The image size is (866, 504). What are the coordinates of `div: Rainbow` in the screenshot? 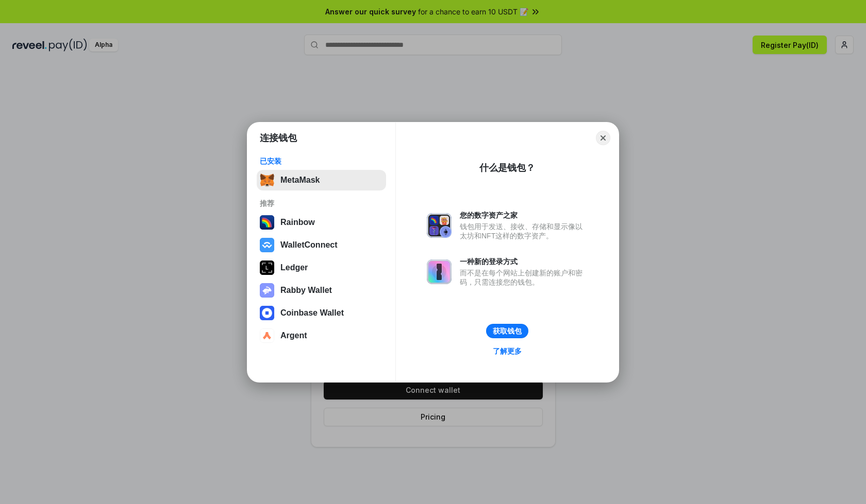 It's located at (298, 222).